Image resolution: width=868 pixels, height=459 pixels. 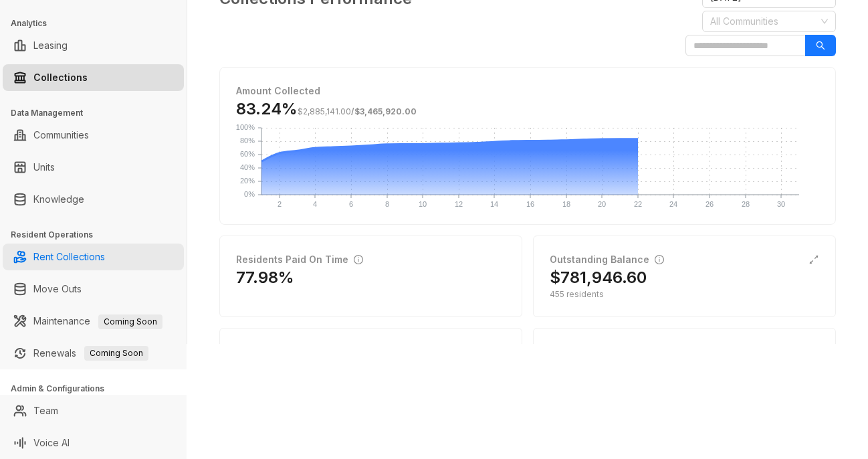 I want to click on a: Leasing, so click(x=50, y=45).